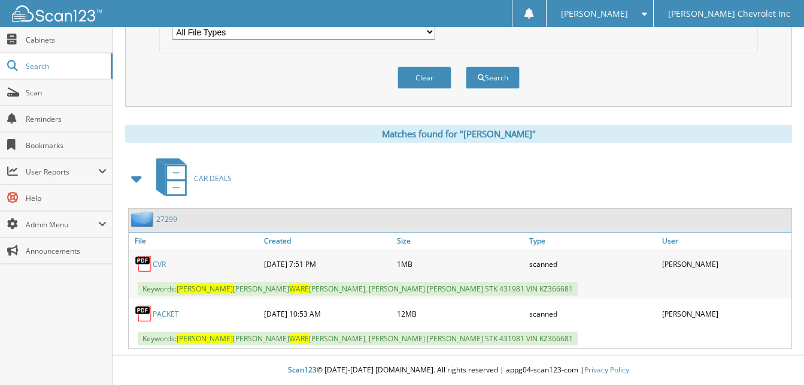  Describe the element at coordinates (425, 77) in the screenshot. I see `button: Clear` at that location.